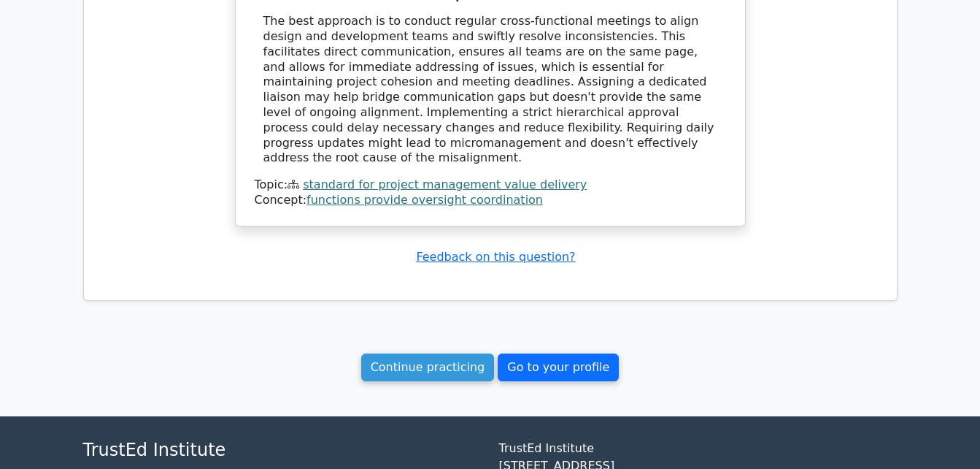 This screenshot has height=469, width=980. What do you see at coordinates (428, 367) in the screenshot?
I see `a: Continue practicing` at bounding box center [428, 367].